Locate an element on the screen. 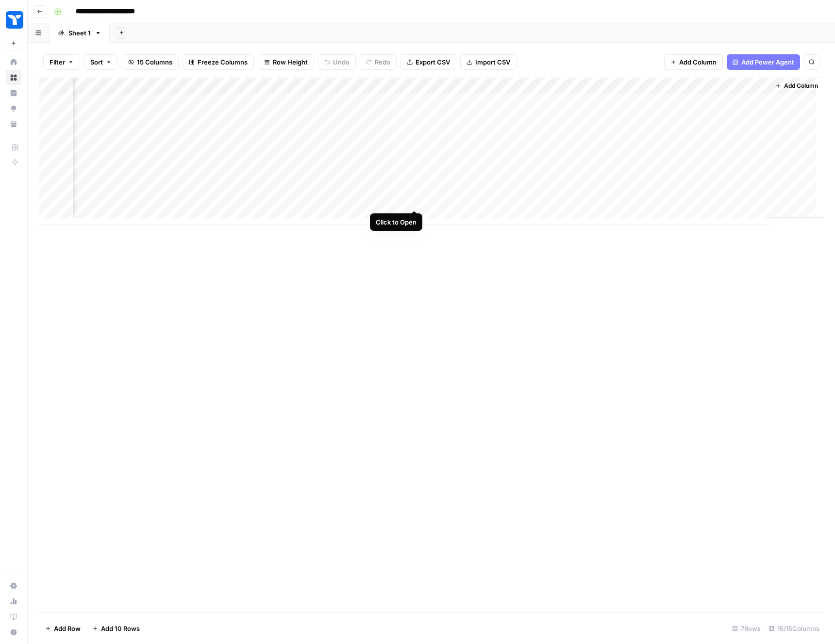 The width and height of the screenshot is (835, 644). span: Undo is located at coordinates (341, 62).